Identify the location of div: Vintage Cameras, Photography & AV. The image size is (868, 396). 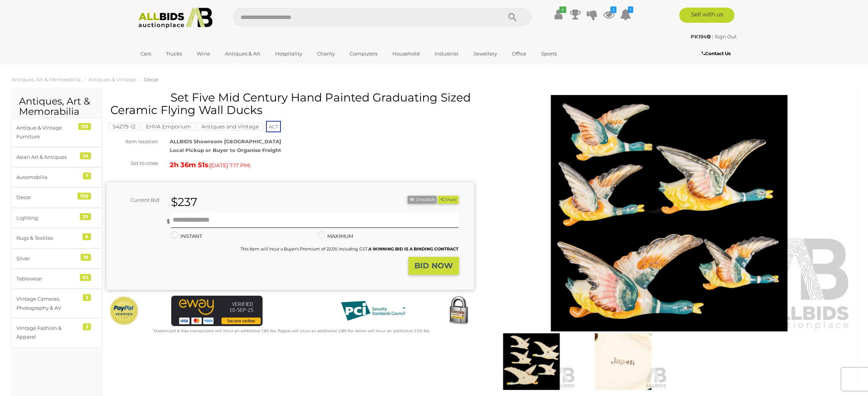
(48, 304).